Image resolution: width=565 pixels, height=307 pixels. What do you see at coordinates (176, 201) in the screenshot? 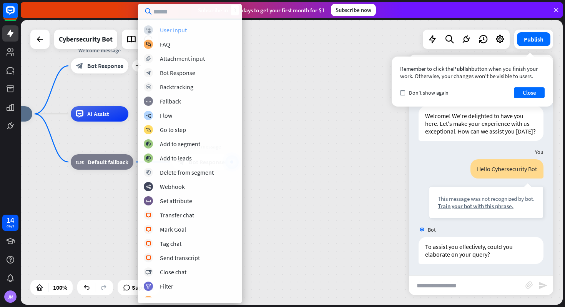
I see `div: Set attribute` at bounding box center [176, 201].